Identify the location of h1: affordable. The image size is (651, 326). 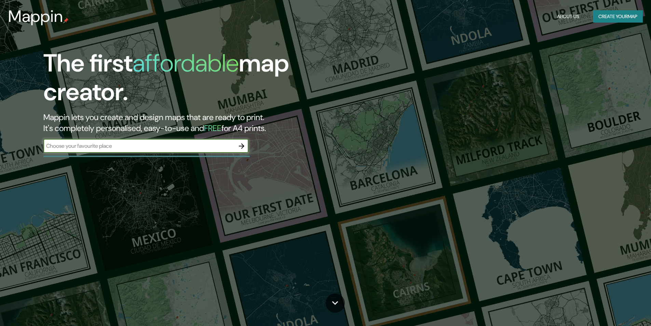
(185, 63).